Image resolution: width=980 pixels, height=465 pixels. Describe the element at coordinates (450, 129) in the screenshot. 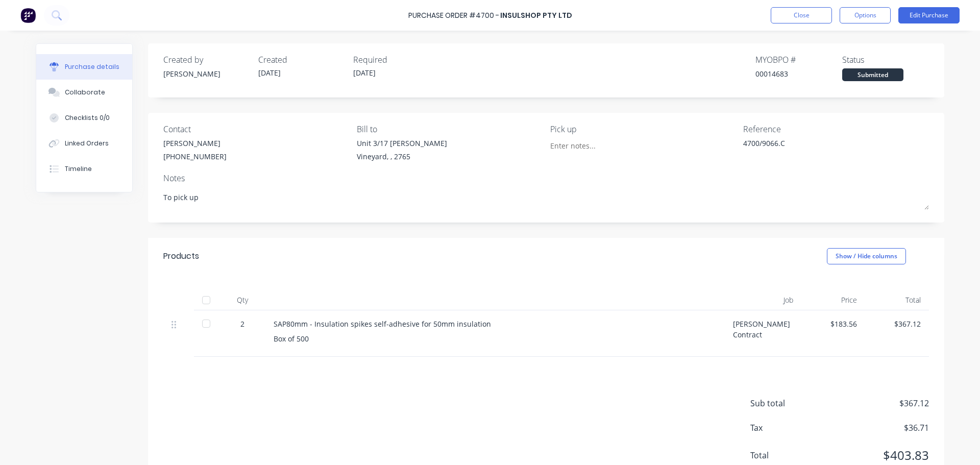

I see `div: Bill to` at that location.